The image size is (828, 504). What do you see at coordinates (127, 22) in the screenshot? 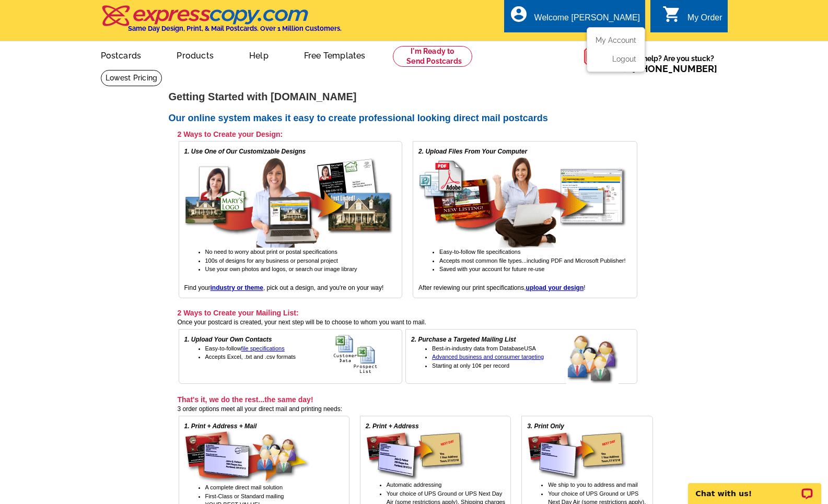
I see `button: Open LiveChat chat widget` at bounding box center [127, 22].